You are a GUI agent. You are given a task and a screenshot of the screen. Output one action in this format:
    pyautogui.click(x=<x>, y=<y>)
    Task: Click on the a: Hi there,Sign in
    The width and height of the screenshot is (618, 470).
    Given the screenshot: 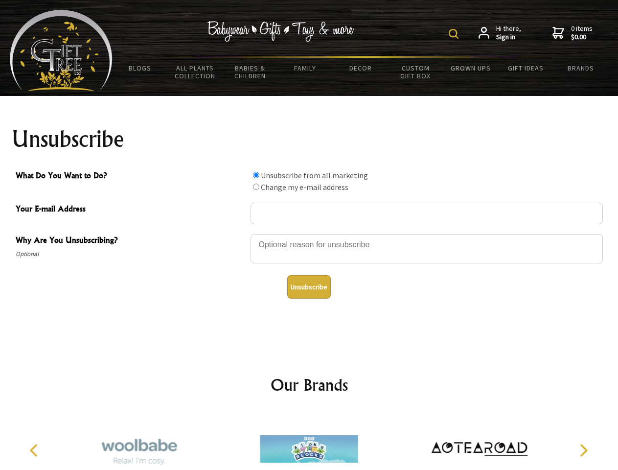 What is the action you would take?
    pyautogui.click(x=500, y=33)
    